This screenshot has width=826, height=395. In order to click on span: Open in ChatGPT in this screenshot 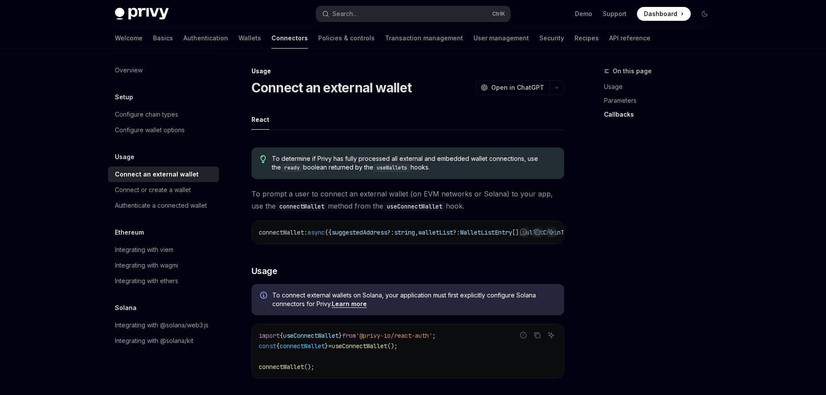, I will do `click(517, 88)`.